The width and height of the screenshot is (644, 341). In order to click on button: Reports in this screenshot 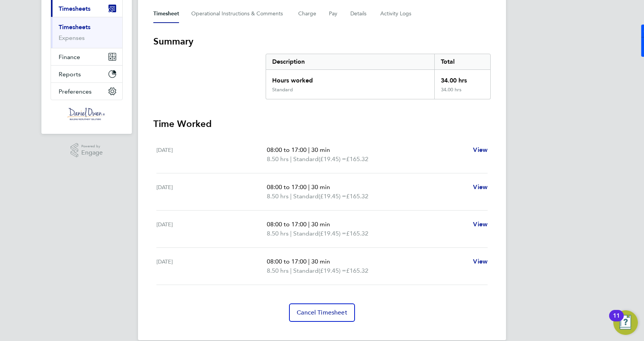, I will do `click(87, 74)`.